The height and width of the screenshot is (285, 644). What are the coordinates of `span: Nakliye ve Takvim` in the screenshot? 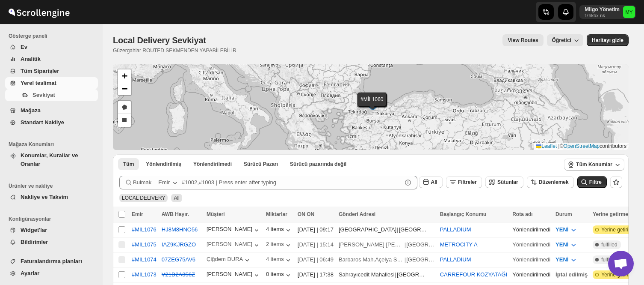 It's located at (44, 197).